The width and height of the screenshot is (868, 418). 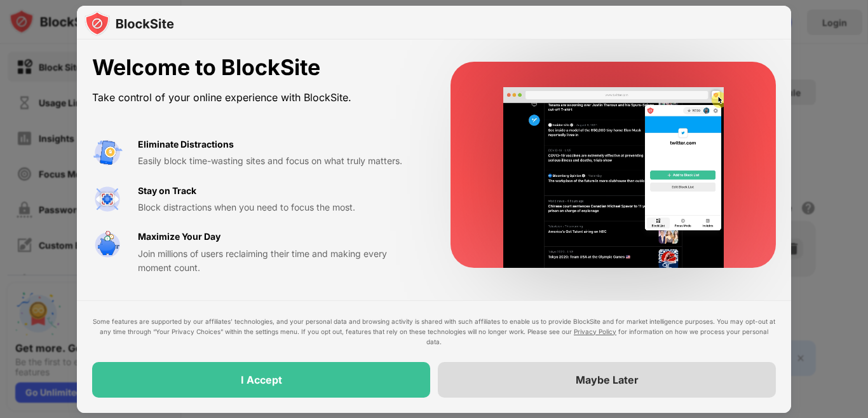 I want to click on div: I Accept, so click(x=261, y=380).